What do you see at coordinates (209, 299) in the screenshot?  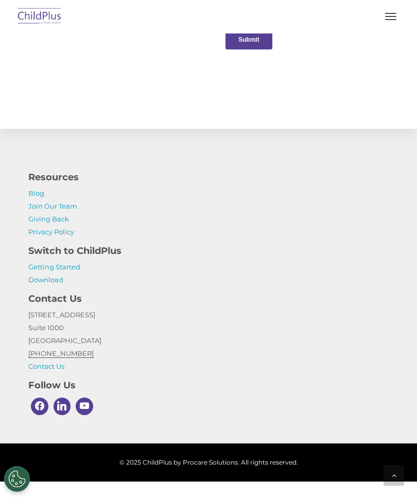 I see `h4: Contact Us` at bounding box center [209, 299].